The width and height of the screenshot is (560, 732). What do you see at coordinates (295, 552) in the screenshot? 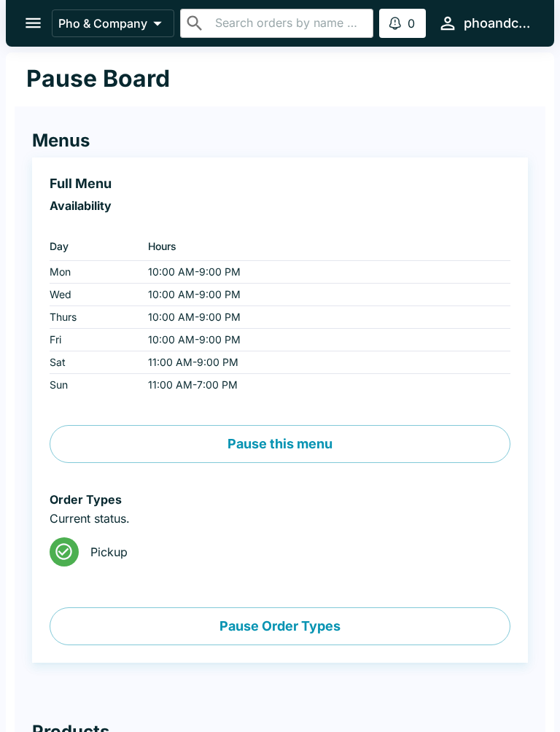
I see `span: Pickup` at bounding box center [295, 552].